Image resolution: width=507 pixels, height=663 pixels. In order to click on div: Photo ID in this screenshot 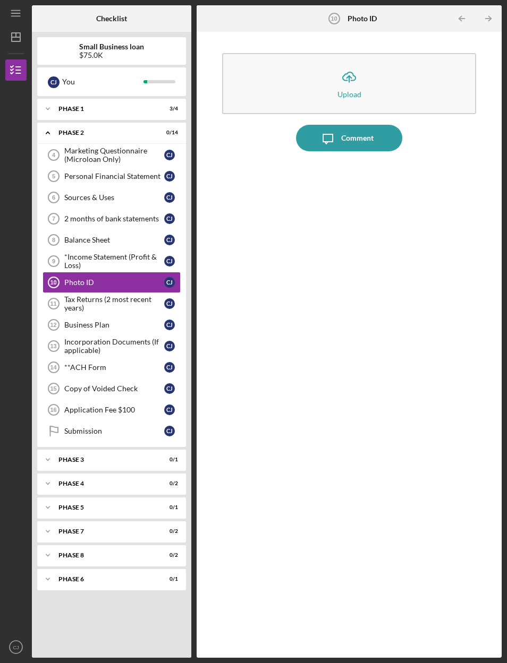, I will do `click(114, 283)`.